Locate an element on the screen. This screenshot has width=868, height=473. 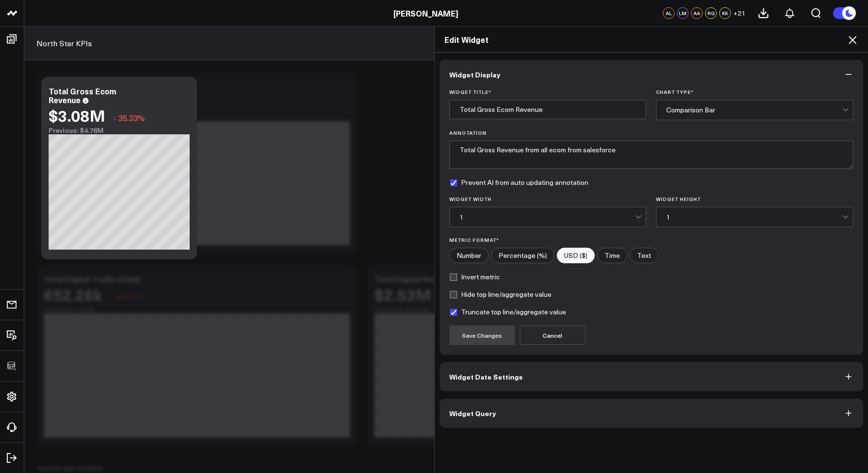
div: LM is located at coordinates (683, 13).